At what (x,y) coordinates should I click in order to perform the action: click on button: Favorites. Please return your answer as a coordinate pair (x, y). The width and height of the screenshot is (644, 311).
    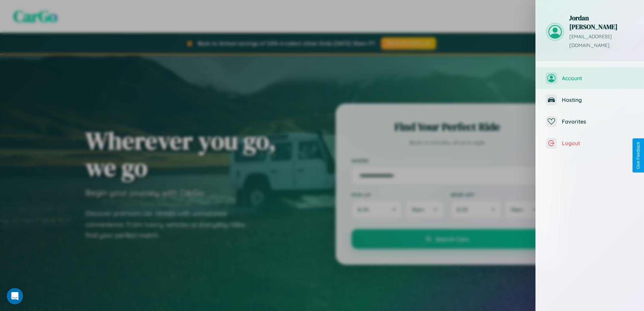
    Looking at the image, I should click on (589, 122).